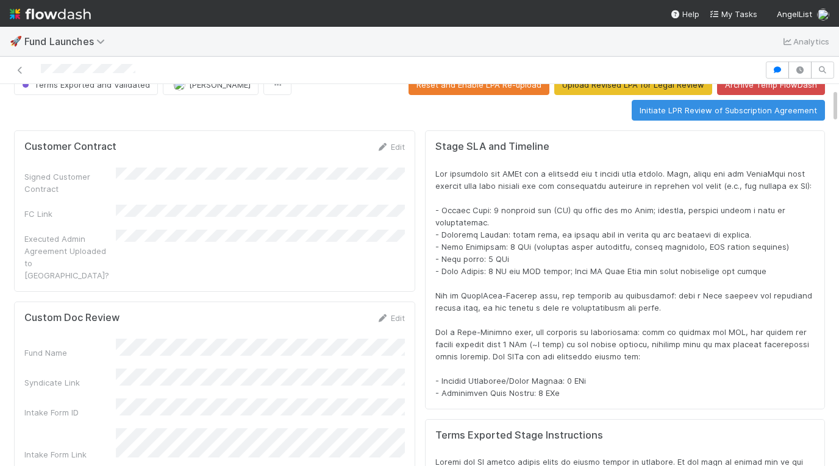  What do you see at coordinates (478, 85) in the screenshot?
I see `button: Reset and Enable LPA Re-upload` at bounding box center [478, 85].